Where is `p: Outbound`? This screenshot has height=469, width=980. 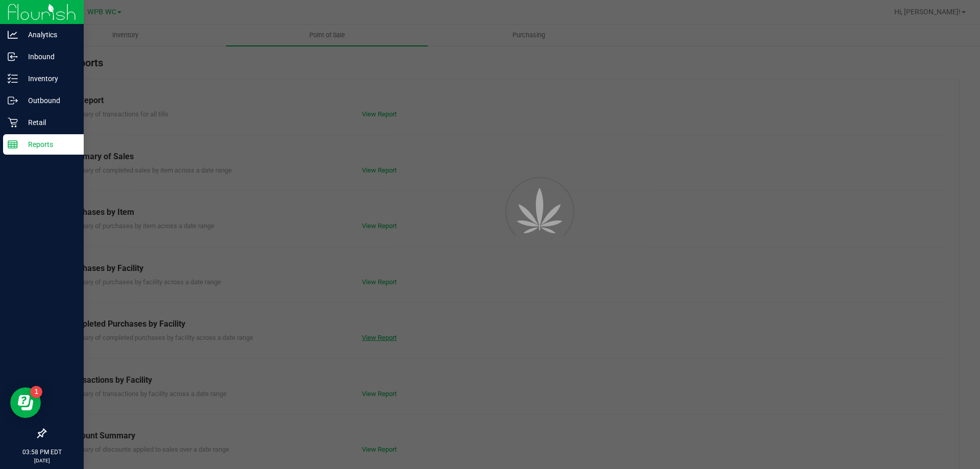
p: Outbound is located at coordinates (48, 101).